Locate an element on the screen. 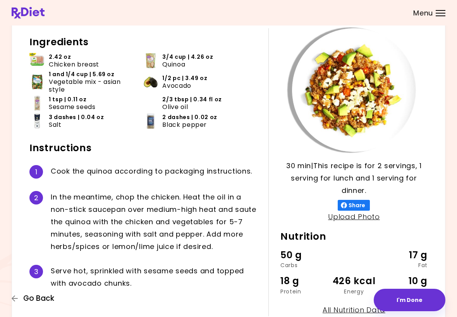  button: I'm Done is located at coordinates (409, 300).